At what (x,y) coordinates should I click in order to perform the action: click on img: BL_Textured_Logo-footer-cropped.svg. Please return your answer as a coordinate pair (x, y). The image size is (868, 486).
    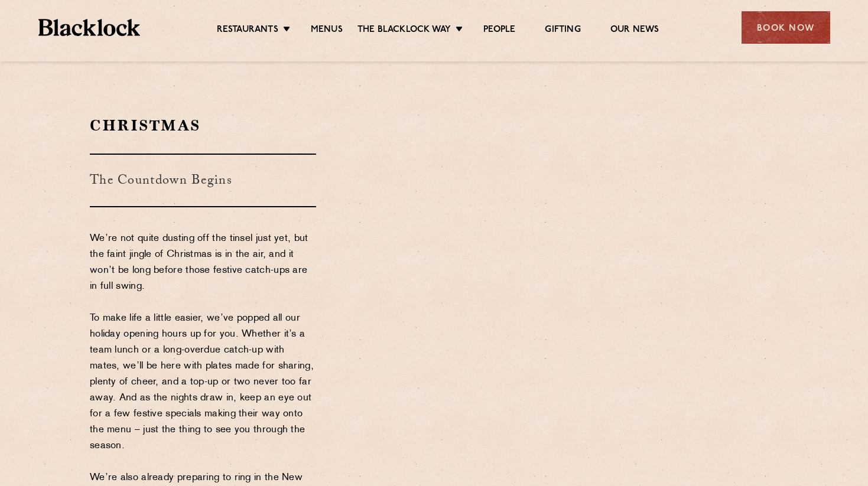
    Looking at the image, I should click on (89, 27).